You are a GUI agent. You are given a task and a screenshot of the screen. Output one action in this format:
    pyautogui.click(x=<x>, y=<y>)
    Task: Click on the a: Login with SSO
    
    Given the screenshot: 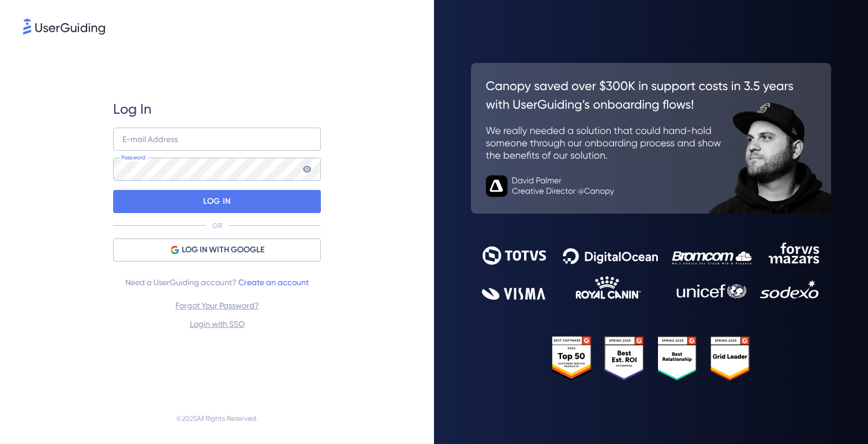 What is the action you would take?
    pyautogui.click(x=217, y=324)
    